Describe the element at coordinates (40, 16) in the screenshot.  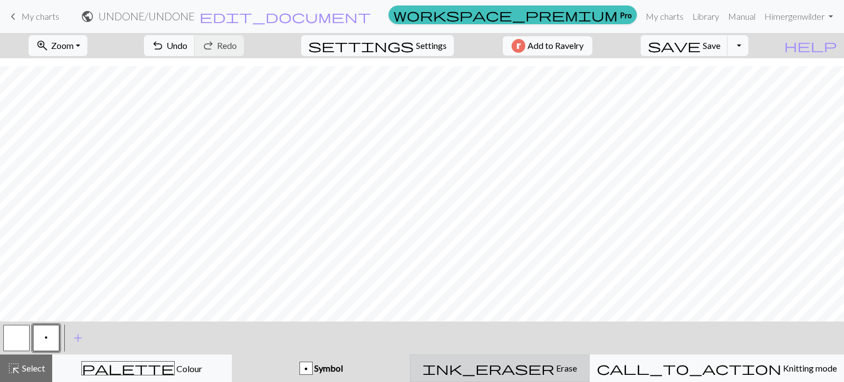
I see `span: My charts` at that location.